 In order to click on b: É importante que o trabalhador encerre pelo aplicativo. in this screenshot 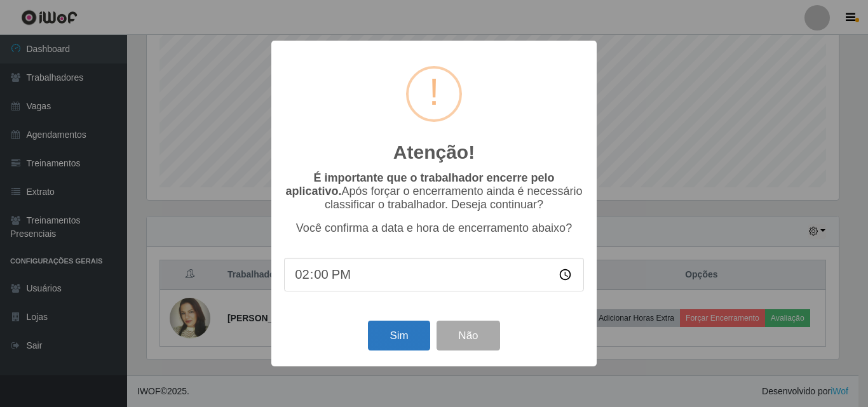, I will do `click(419, 184)`.